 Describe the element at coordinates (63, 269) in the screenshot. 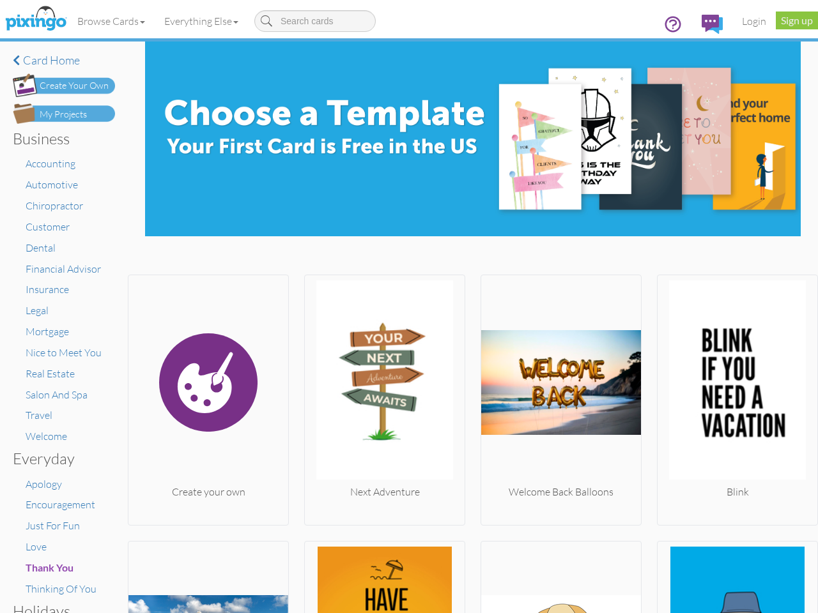

I see `a: Financial Advisor` at that location.